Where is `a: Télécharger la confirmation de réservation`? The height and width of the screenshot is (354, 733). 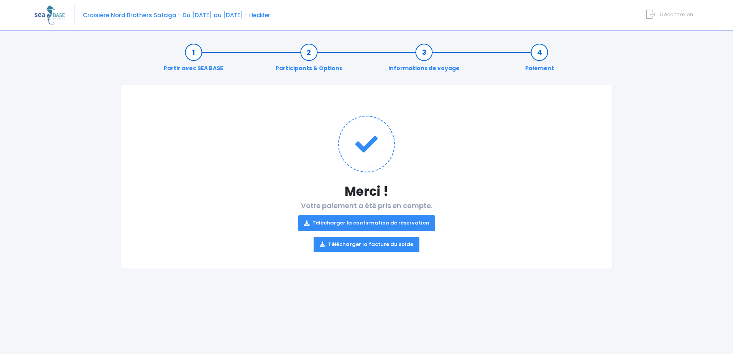 a: Télécharger la confirmation de réservation is located at coordinates (366, 223).